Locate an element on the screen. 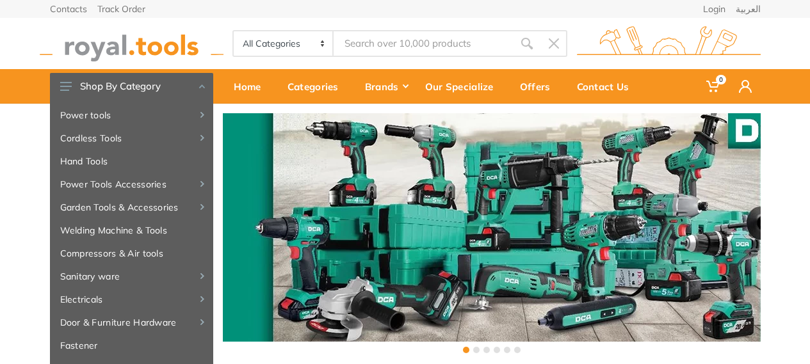 The height and width of the screenshot is (364, 810). button: Shop By Category is located at coordinates (131, 86).